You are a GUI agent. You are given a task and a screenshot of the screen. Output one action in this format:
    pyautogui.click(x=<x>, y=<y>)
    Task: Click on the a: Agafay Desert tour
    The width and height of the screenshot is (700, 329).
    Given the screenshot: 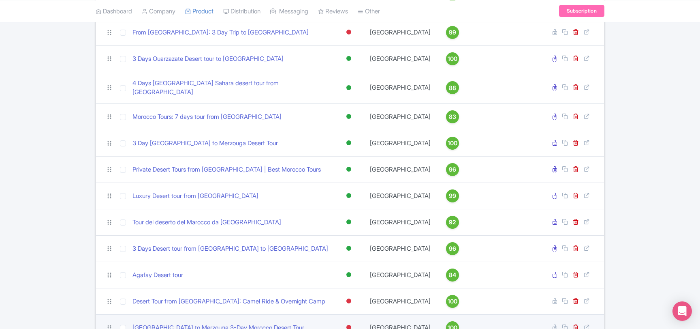 What is the action you would take?
    pyautogui.click(x=158, y=275)
    